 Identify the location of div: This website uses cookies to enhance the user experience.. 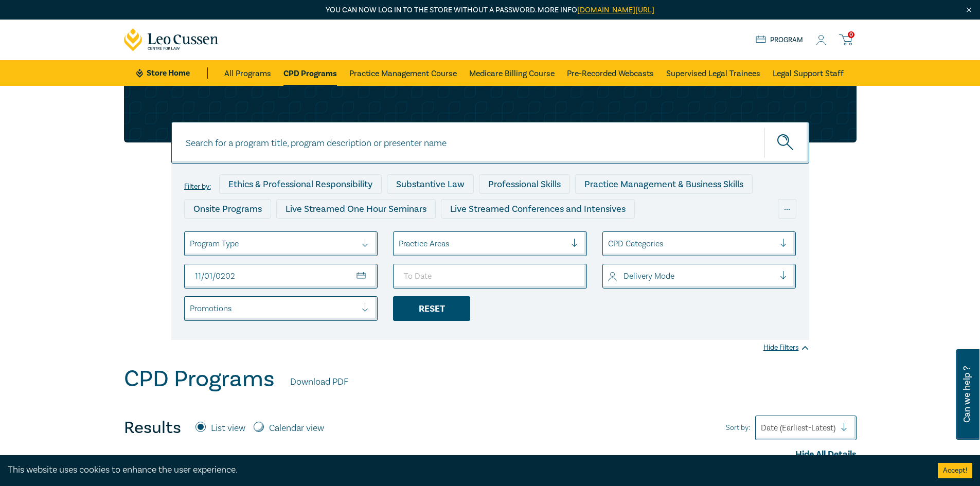
(465, 470).